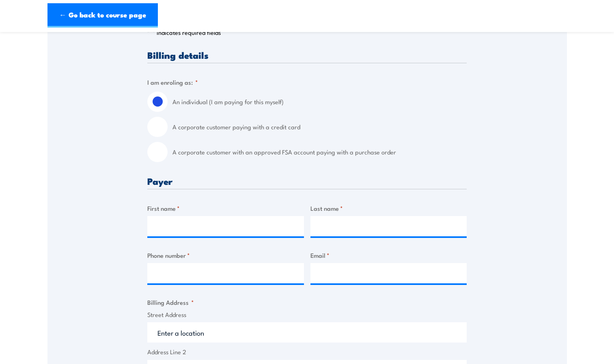 The width and height of the screenshot is (614, 364). What do you see at coordinates (320, 102) in the screenshot?
I see `label: An individual (I am paying for this myself)` at bounding box center [320, 102].